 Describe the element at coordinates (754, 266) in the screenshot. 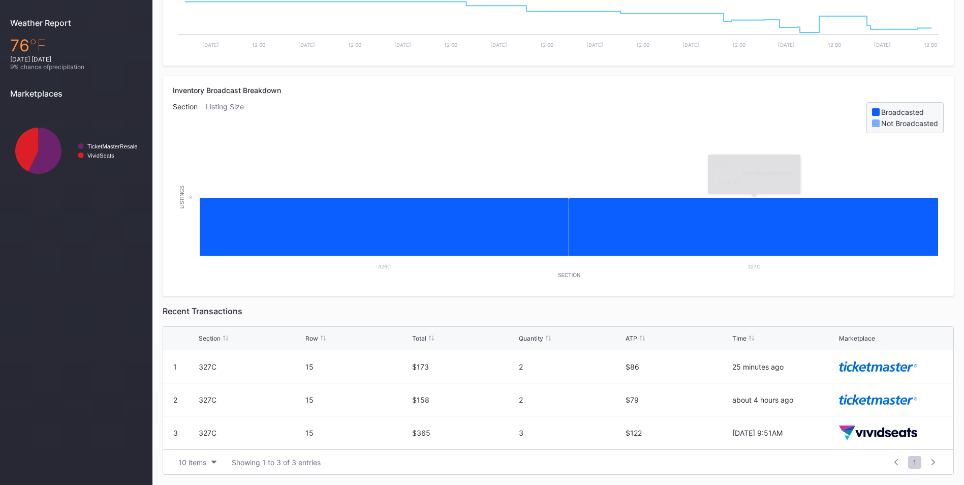

I see `text: 327C` at that location.